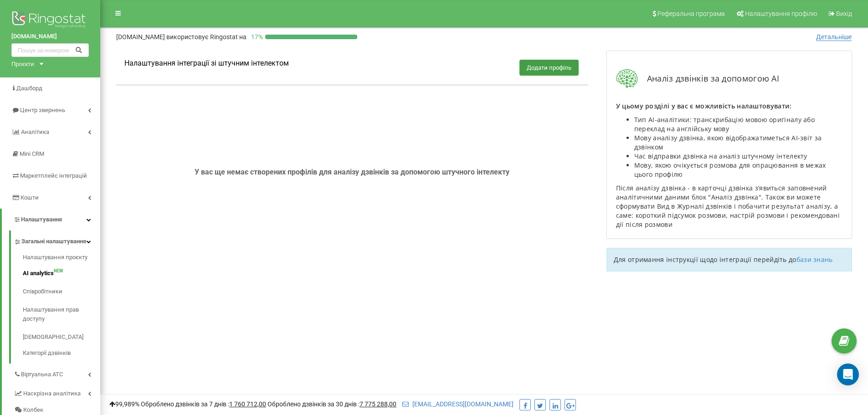  Describe the element at coordinates (730, 207) in the screenshot. I see `p: Після аналізу дзвінка - в карточці дзвінка зʼявиться заповнений аналітичними даними блок "Аналіз ...` at that location.